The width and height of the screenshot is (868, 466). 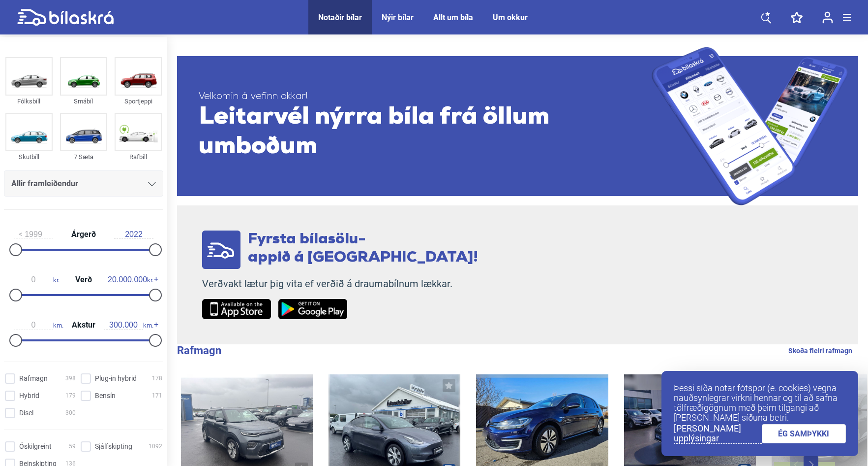 What do you see at coordinates (29, 156) in the screenshot?
I see `div: Skutbíll` at bounding box center [29, 156].